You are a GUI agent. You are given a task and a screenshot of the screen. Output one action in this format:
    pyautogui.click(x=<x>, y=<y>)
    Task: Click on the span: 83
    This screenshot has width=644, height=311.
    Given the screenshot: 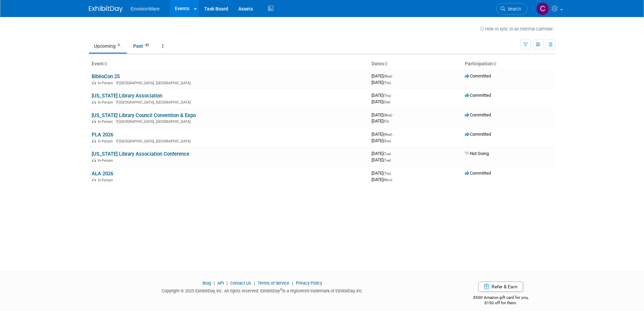 What is the action you would take?
    pyautogui.click(x=147, y=45)
    